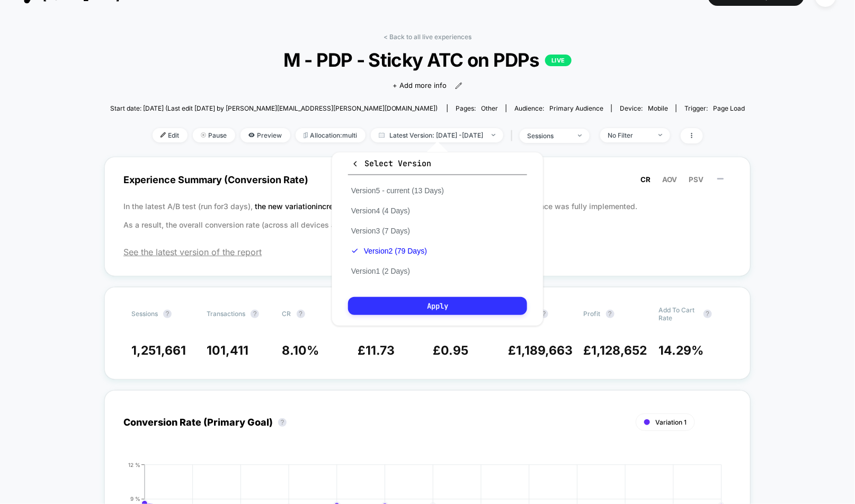 This screenshot has height=504, width=855. Describe the element at coordinates (226, 313) in the screenshot. I see `span: Transactions` at that location.